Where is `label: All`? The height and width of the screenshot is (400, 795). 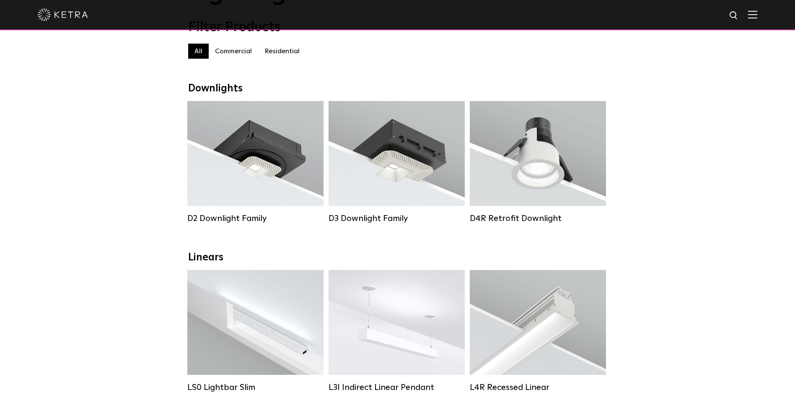
label: All is located at coordinates (198, 51).